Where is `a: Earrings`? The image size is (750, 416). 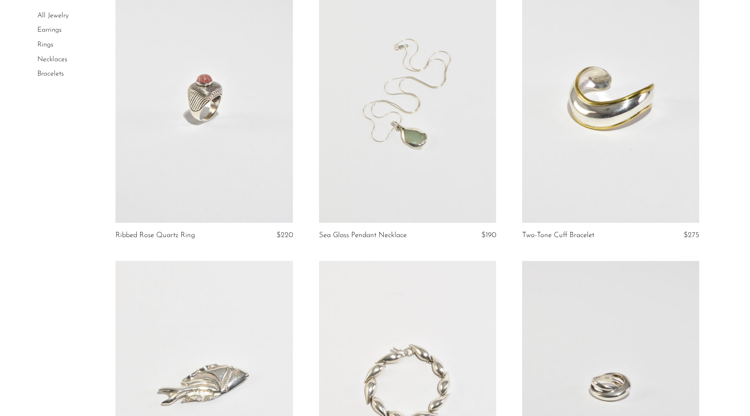
a: Earrings is located at coordinates (49, 30).